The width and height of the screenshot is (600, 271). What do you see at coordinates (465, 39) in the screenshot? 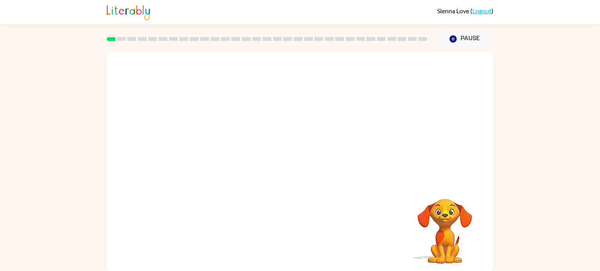
I see `button: Pause` at bounding box center [465, 39].